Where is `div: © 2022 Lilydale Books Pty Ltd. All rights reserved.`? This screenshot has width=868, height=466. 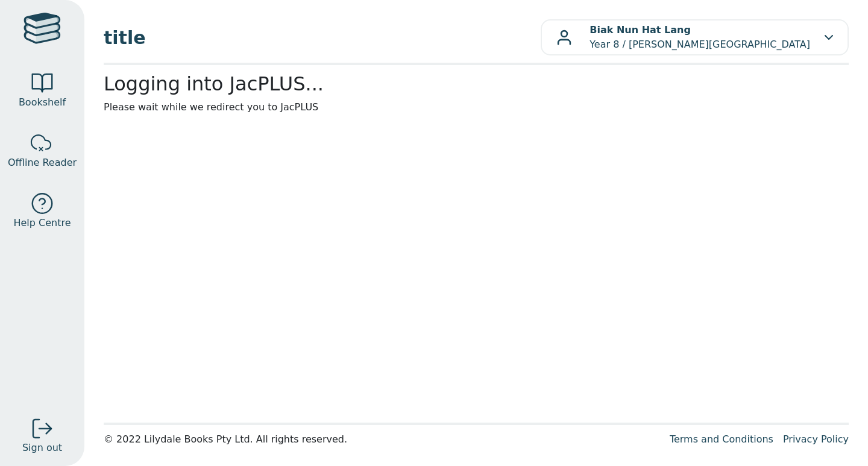 div: © 2022 Lilydale Books Pty Ltd. All rights reserved. is located at coordinates (382, 440).